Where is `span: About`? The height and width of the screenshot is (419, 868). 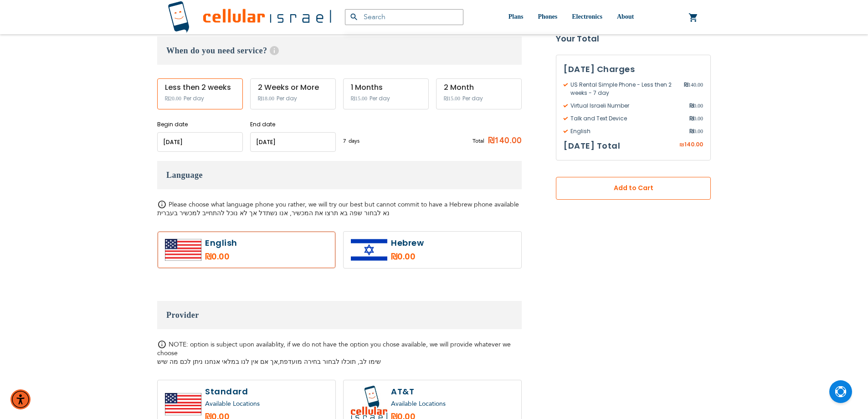
span: About is located at coordinates (625, 17).